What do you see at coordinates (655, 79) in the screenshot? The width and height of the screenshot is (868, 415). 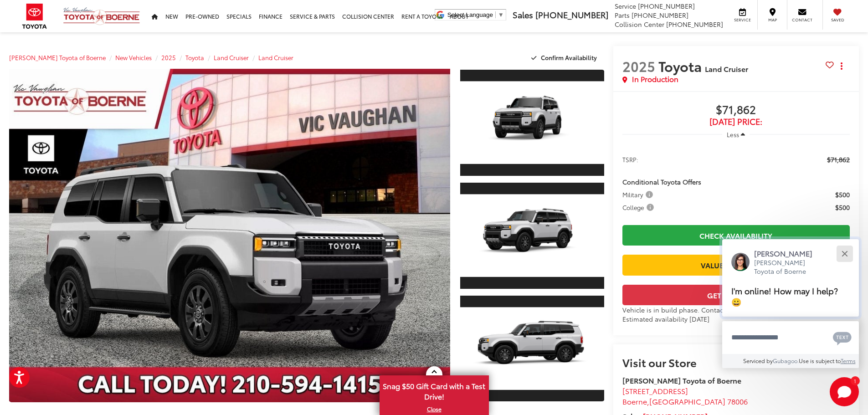 I see `span: In Production` at bounding box center [655, 79].